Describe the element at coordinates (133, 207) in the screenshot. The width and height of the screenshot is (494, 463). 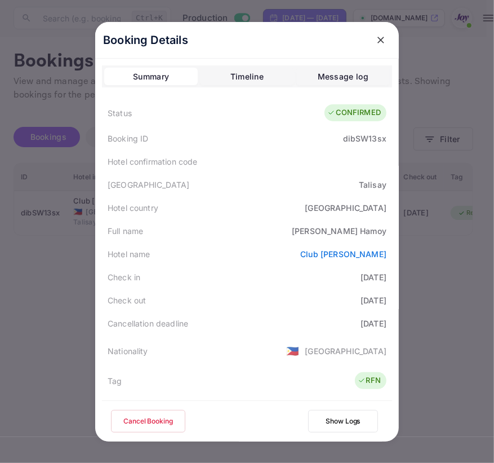
I see `div: Hotel country` at that location.